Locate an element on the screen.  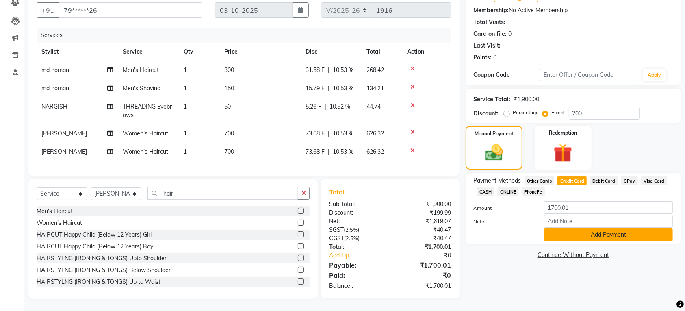
a: Add Tip is located at coordinates (362, 255).